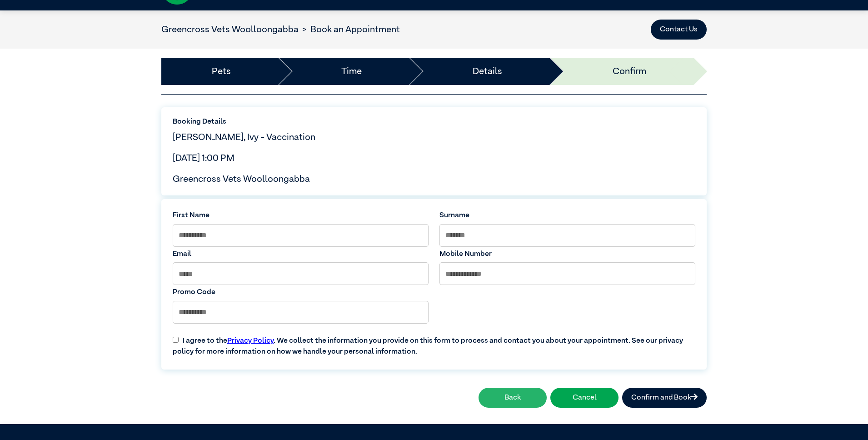  What do you see at coordinates (222, 71) in the screenshot?
I see `a: Pets` at bounding box center [222, 71].